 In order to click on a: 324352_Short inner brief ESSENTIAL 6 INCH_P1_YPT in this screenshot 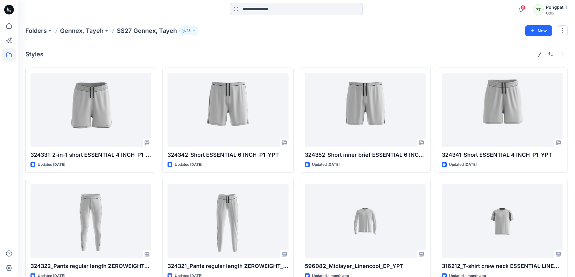, I will do `click(365, 110)`.